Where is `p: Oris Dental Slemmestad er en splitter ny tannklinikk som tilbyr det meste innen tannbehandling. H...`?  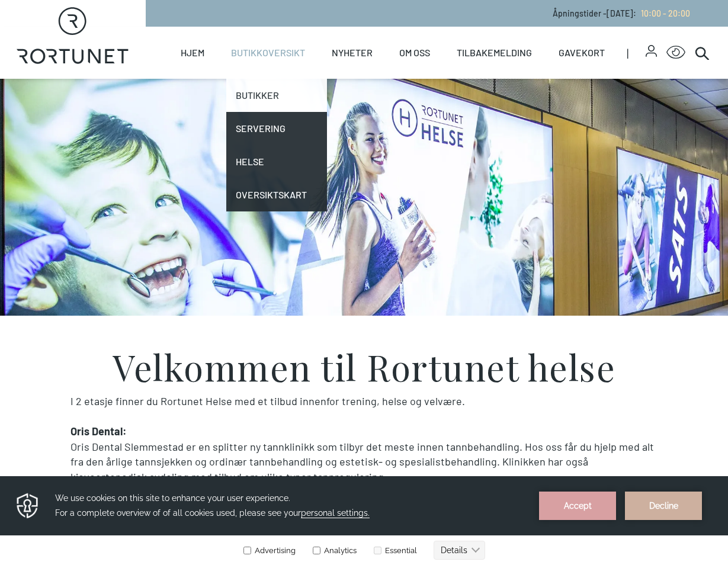
p: Oris Dental Slemmestad er en splitter ny tannklinikk som tilbyr det meste innen tannbehandling. H... is located at coordinates (364, 462).